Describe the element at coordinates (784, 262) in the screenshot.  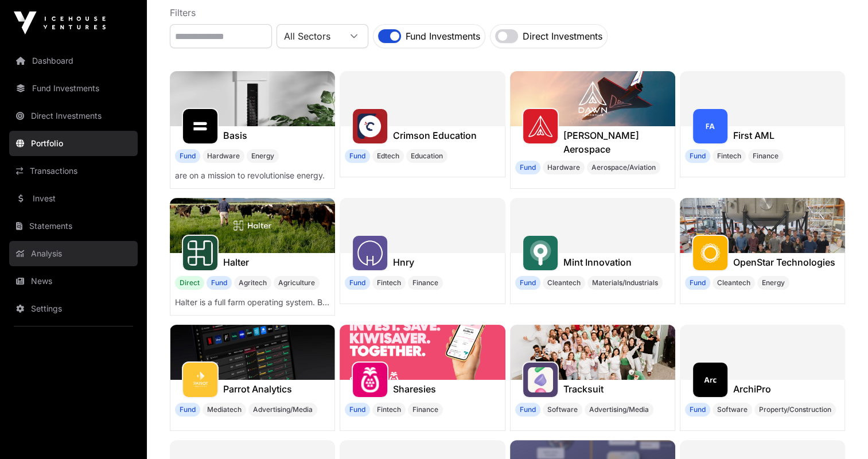
I see `h1: OpenStar Technologies` at that location.